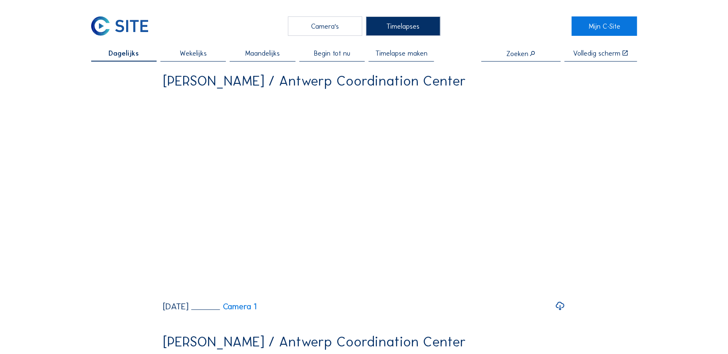 The image size is (728, 354). Describe the element at coordinates (604, 26) in the screenshot. I see `a: Mijn C-Site` at that location.